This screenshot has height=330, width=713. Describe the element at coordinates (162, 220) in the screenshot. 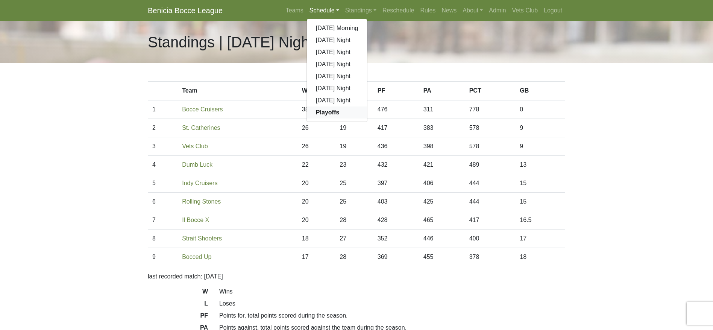

I see `td: 7` at that location.